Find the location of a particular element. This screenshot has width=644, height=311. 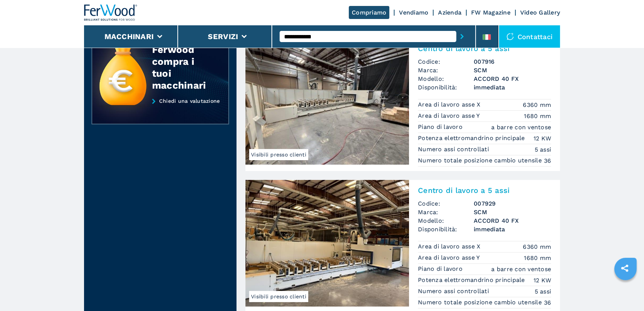

a: sharethis is located at coordinates (624, 268).